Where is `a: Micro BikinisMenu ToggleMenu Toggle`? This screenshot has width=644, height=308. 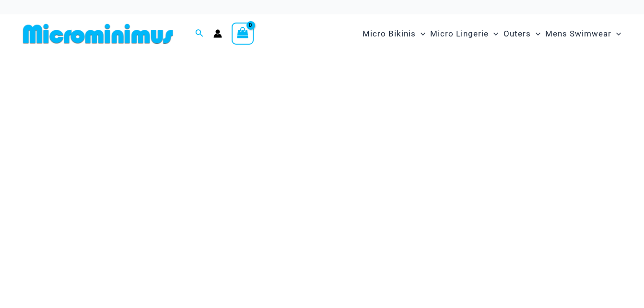 a: Micro BikinisMenu ToggleMenu Toggle is located at coordinates (394, 34).